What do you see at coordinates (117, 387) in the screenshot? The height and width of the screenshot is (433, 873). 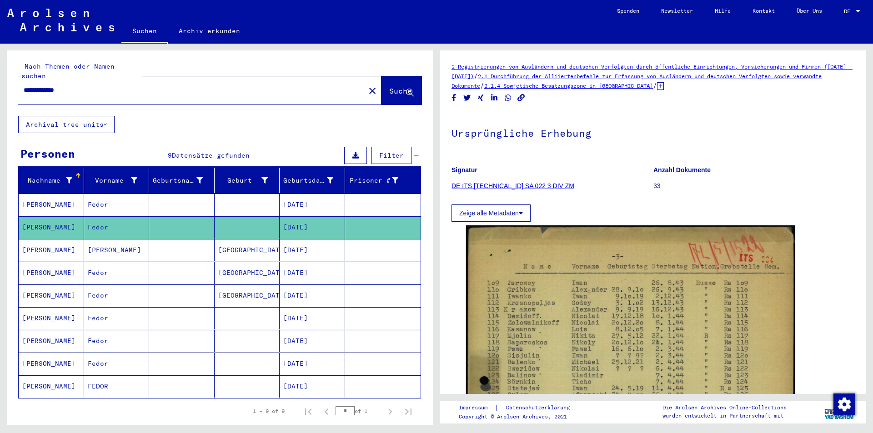 I see `mat-cell: FEDOR` at bounding box center [117, 387].